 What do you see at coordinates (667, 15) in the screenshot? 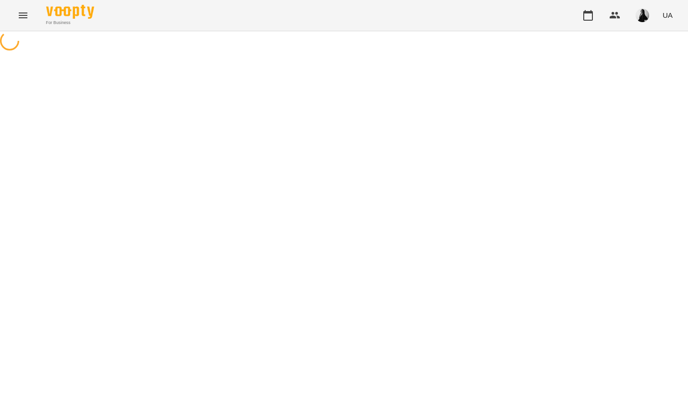
I see `button: UA` at bounding box center [667, 15].